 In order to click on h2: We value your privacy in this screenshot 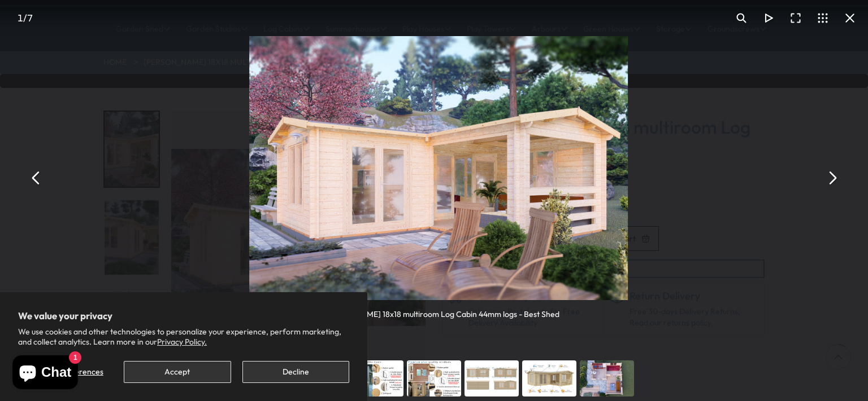, I will do `click(184, 316)`.